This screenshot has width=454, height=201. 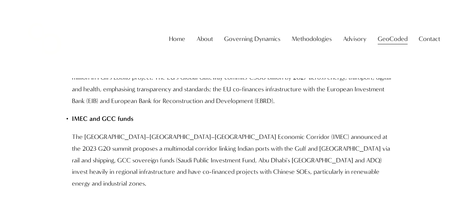 I want to click on span: Advisory, so click(x=355, y=39).